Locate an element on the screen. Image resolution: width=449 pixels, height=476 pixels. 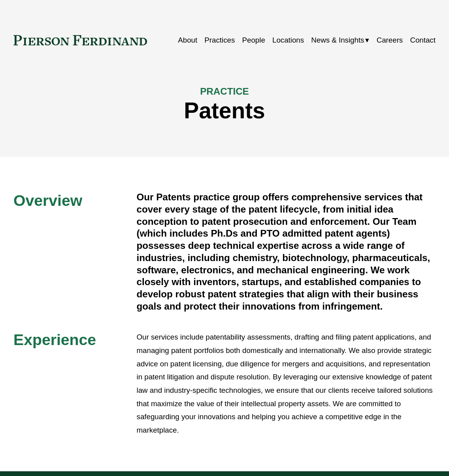
p: Our services include patentability assessments, drafting and filing patent applications, and mana... is located at coordinates (286, 384).